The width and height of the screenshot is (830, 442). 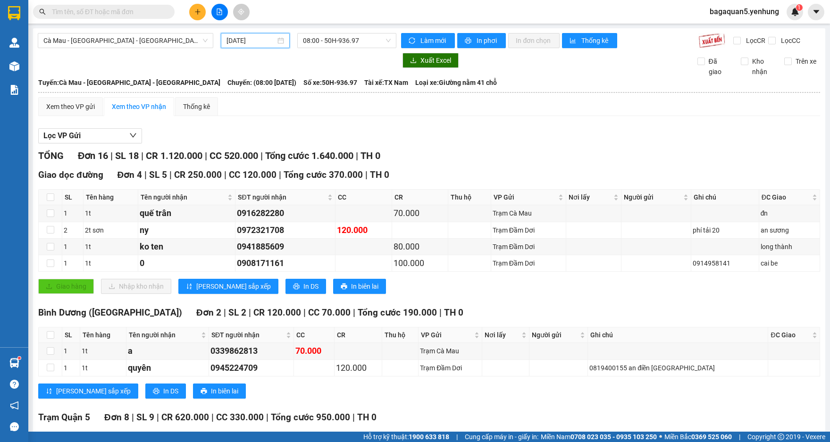 What do you see at coordinates (127, 156) in the screenshot?
I see `span: SL 18` at bounding box center [127, 156].